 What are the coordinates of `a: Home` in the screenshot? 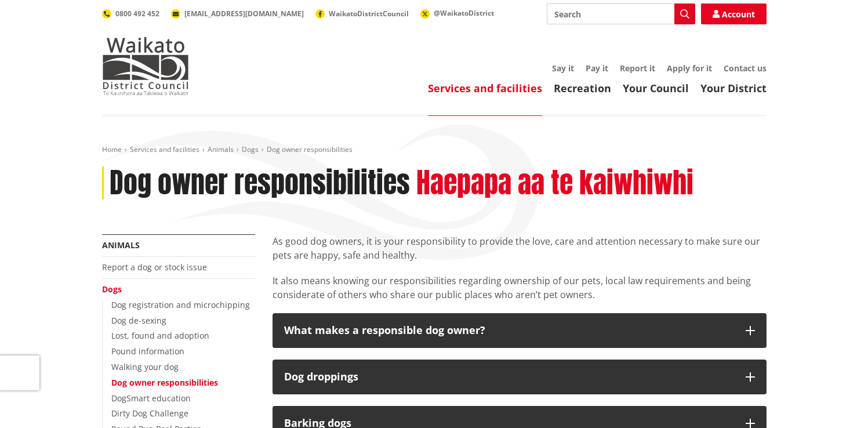 It's located at (112, 149).